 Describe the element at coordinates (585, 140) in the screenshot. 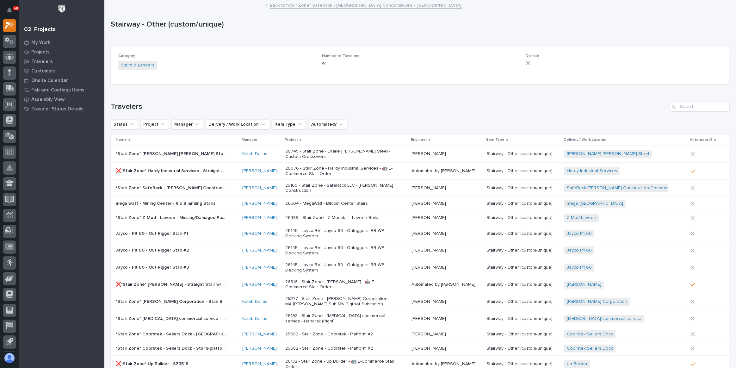

I see `p: Delivery / Work Location` at that location.